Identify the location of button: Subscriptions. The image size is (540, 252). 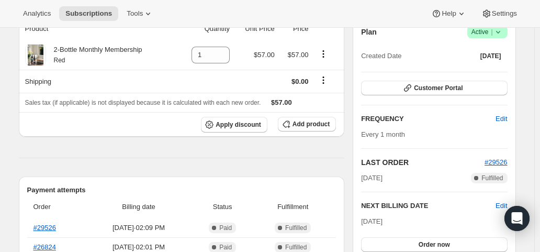
(88, 14).